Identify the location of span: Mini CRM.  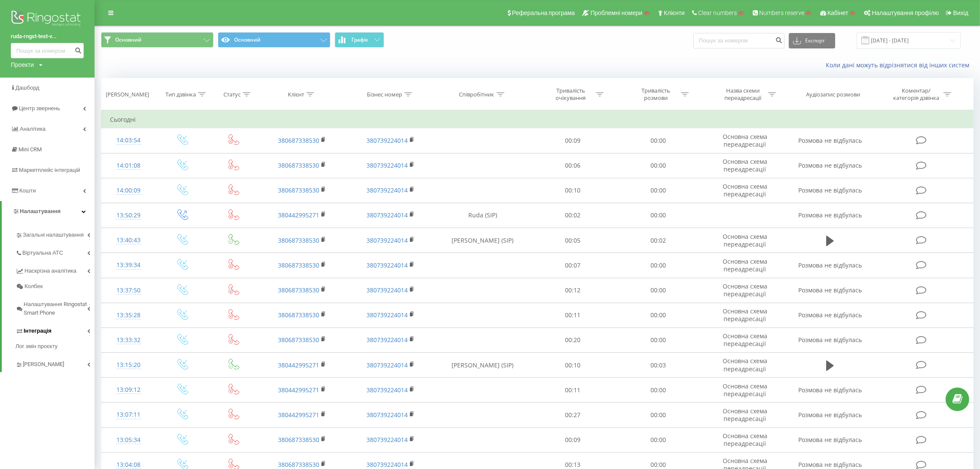
(30, 150).